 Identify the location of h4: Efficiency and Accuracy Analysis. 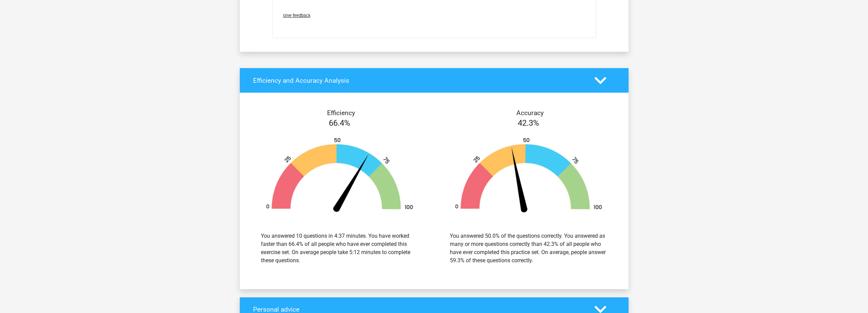
(419, 80).